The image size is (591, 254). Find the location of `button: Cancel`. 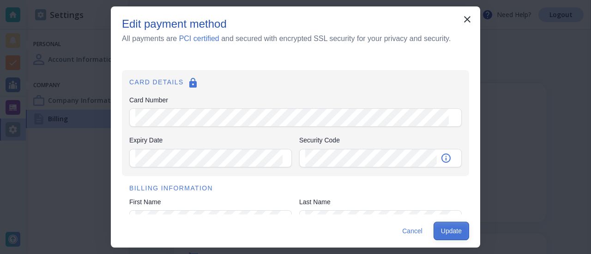

button: Cancel is located at coordinates (412, 231).